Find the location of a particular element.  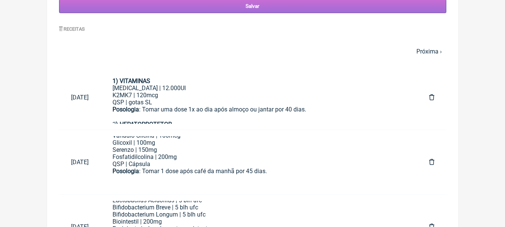

div: K2MK7 | 120mcg is located at coordinates (259, 95).